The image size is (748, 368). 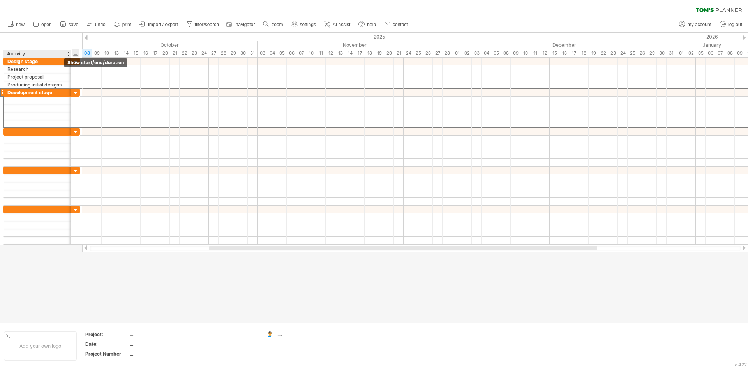 What do you see at coordinates (175, 53) in the screenshot?
I see `div: Tuesday, 21 October 2025` at bounding box center [175, 53].